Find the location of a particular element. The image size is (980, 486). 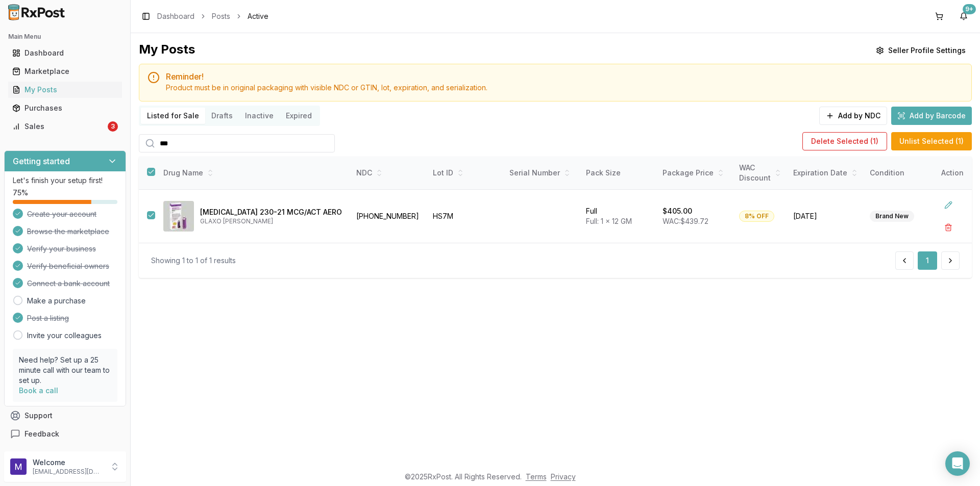

span: Post a listing is located at coordinates (48, 318).